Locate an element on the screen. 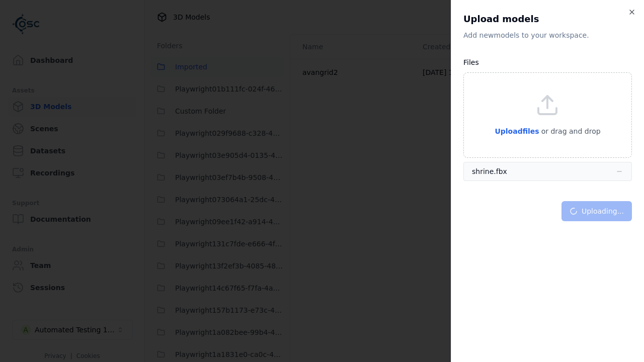  div: shrine.fbx is located at coordinates (490, 172).